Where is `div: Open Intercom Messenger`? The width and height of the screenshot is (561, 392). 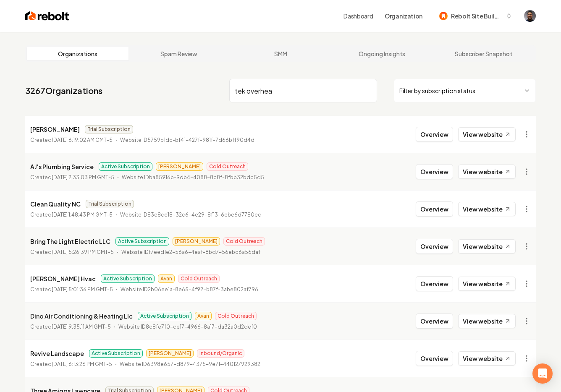
div: Open Intercom Messenger is located at coordinates (542, 374).